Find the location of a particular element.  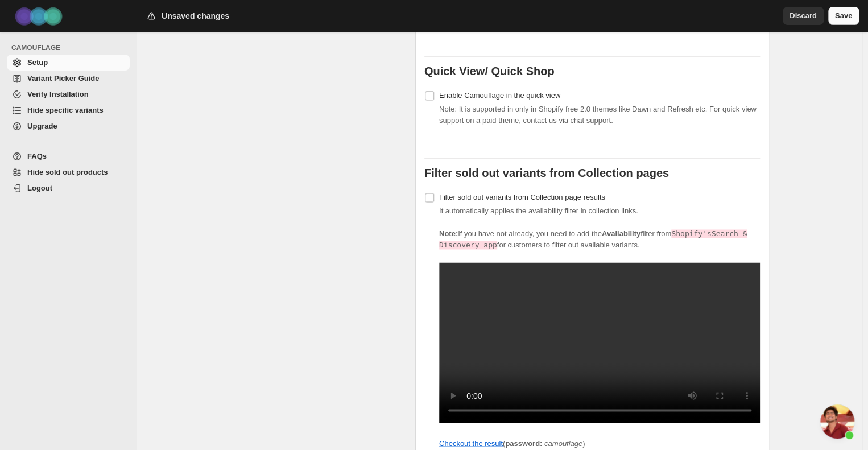

p: If you have not already, you need to add the filter from for customers to filter out available va... is located at coordinates (600, 239).